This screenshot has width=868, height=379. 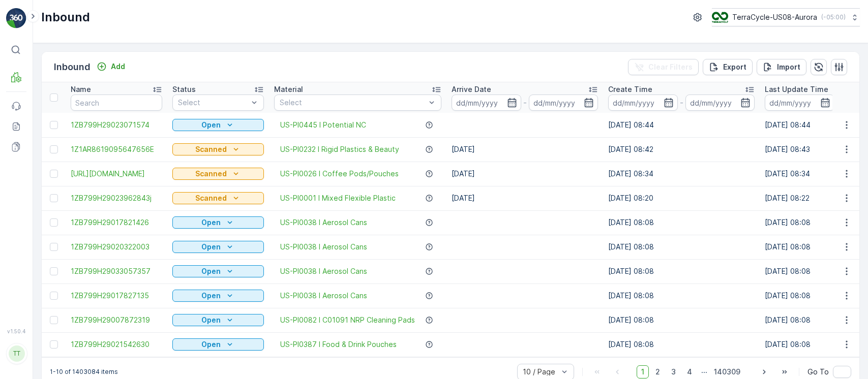 I want to click on span: 1ZB799H29020322003, so click(x=116, y=247).